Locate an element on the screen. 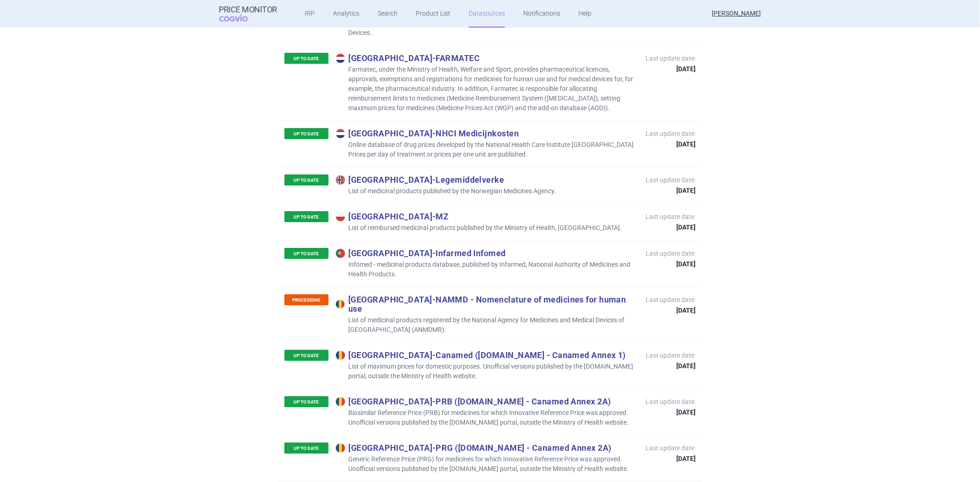 This screenshot has width=980, height=482. span: COGVIO is located at coordinates (240, 18).